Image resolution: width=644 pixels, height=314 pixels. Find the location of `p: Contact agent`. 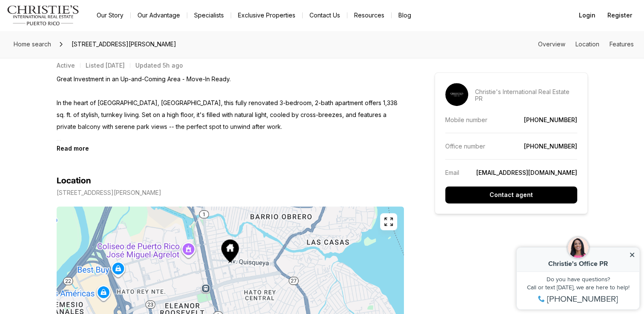

p: Contact agent is located at coordinates (511, 195).